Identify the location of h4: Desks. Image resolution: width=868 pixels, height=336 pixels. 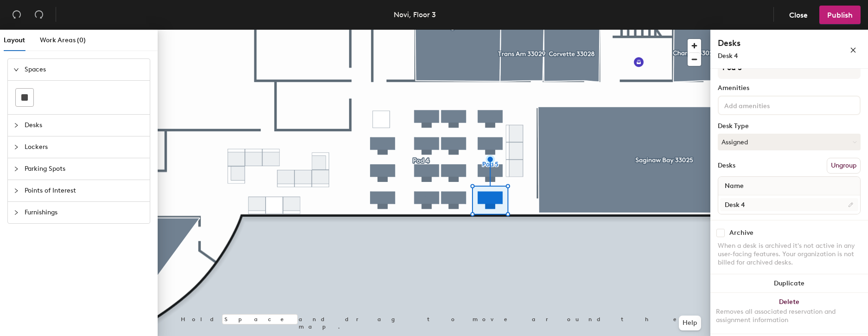
(769, 43).